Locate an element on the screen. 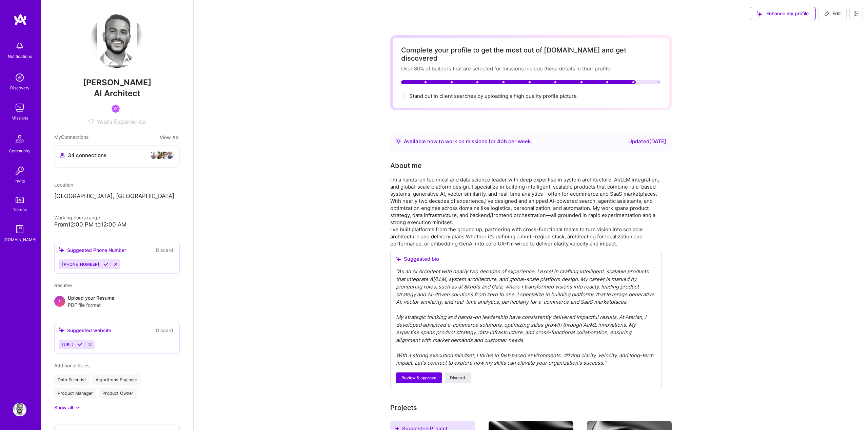  div: Location is located at coordinates (117, 185).